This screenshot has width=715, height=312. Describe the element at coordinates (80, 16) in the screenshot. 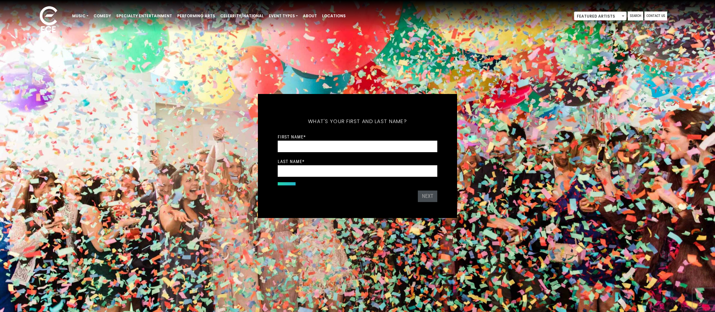

I see `a: Music` at that location.